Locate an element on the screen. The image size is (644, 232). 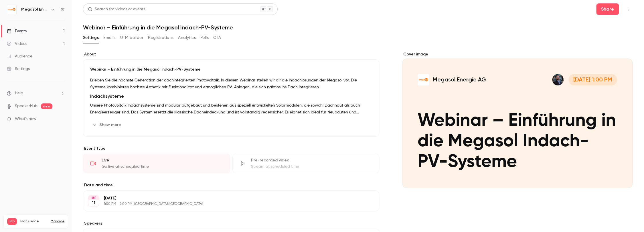
label: Date and time is located at coordinates (231, 185).